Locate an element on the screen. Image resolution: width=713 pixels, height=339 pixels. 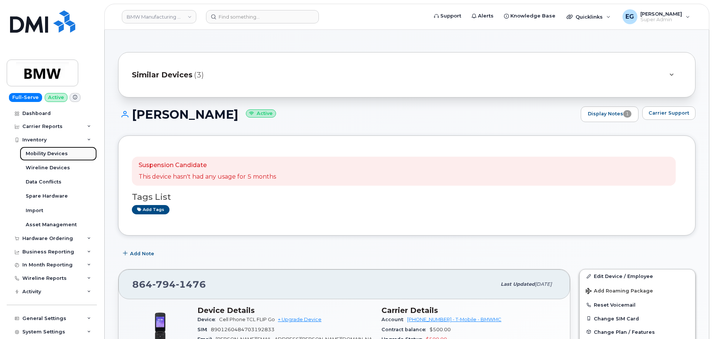
h3: Carrier Details is located at coordinates (469, 311).